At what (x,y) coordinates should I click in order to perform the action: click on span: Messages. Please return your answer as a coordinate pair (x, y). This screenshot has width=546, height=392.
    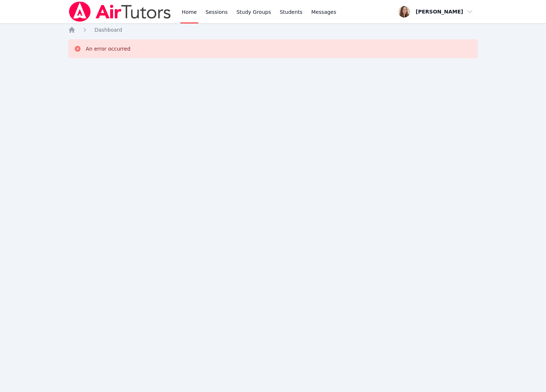
    Looking at the image, I should click on (324, 12).